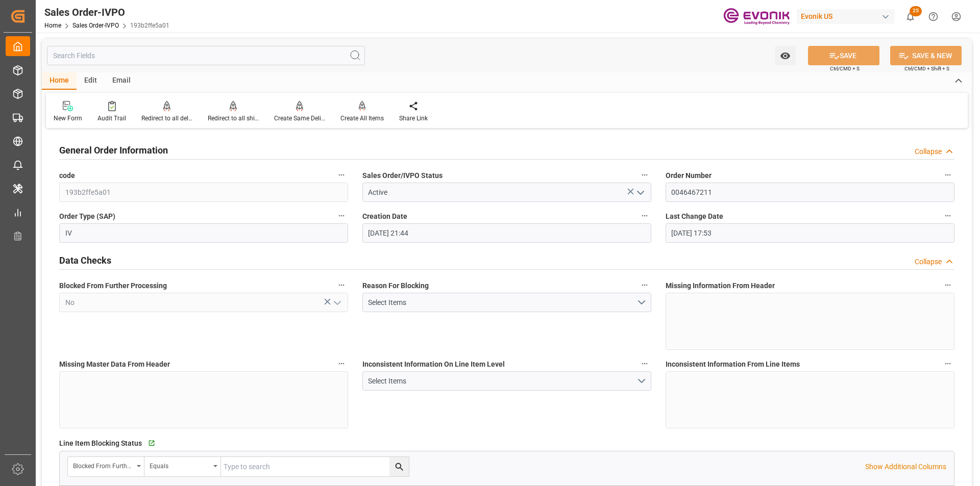  Describe the element at coordinates (167, 118) in the screenshot. I see `div: Redirect to all deliveries` at that location.